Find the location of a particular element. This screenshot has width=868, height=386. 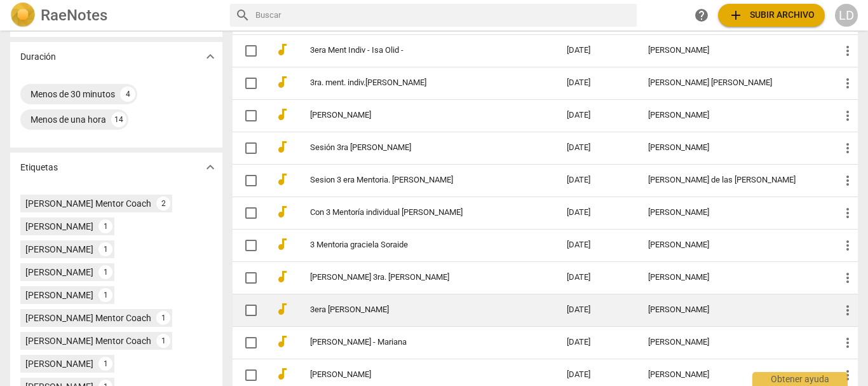

img: Logo is located at coordinates (23, 15).